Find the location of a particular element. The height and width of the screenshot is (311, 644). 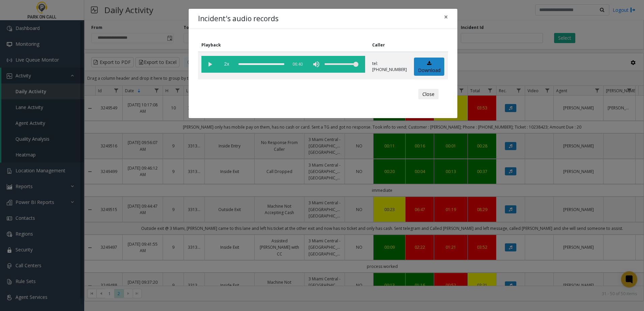

h4: Incident's audio records is located at coordinates (238, 19).